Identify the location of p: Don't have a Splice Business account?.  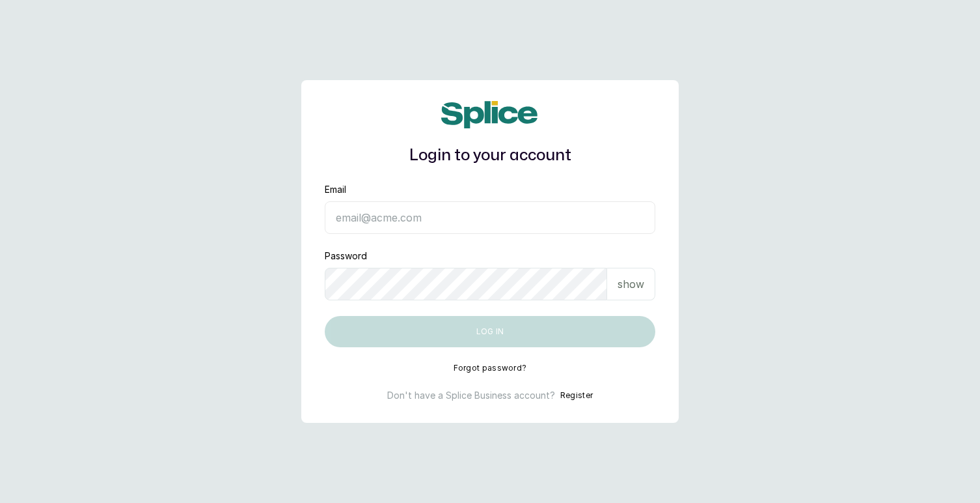
(471, 395).